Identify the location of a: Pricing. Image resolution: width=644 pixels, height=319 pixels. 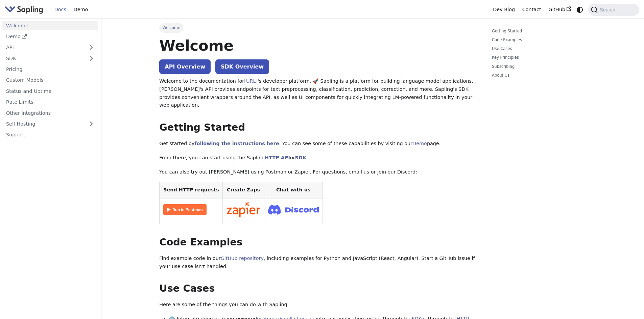
(50, 69).